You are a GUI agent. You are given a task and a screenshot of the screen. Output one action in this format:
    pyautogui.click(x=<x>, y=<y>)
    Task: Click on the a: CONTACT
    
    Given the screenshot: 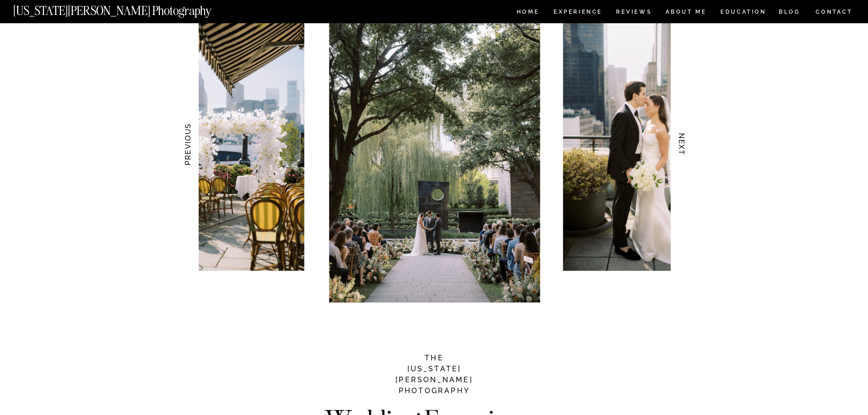 What is the action you would take?
    pyautogui.click(x=834, y=11)
    